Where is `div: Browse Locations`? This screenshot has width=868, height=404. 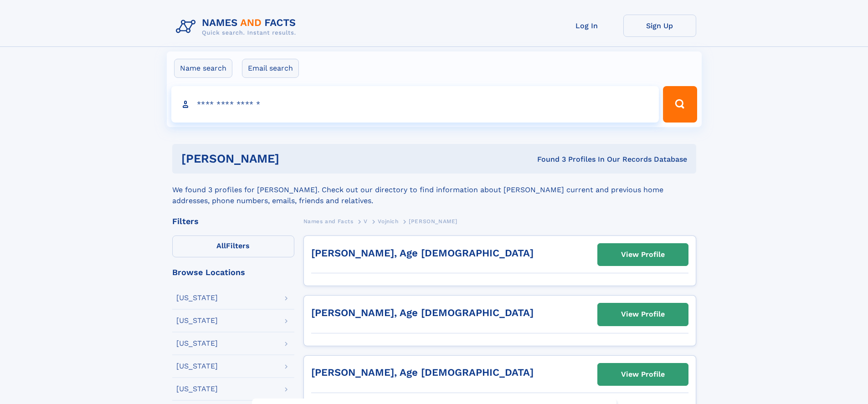
div: Browse Locations is located at coordinates (233, 273).